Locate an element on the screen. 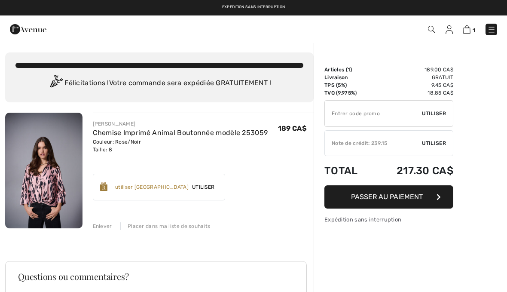 The image size is (507, 292). div: Couleur: Rose/Noir Taille: 8 is located at coordinates (180, 146).